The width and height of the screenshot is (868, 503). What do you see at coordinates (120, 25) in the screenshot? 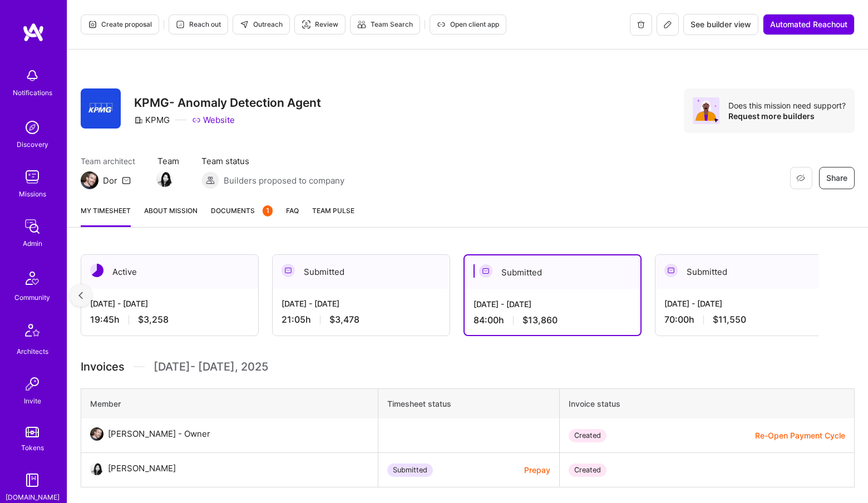
I see `span: Create proposal` at bounding box center [120, 25].